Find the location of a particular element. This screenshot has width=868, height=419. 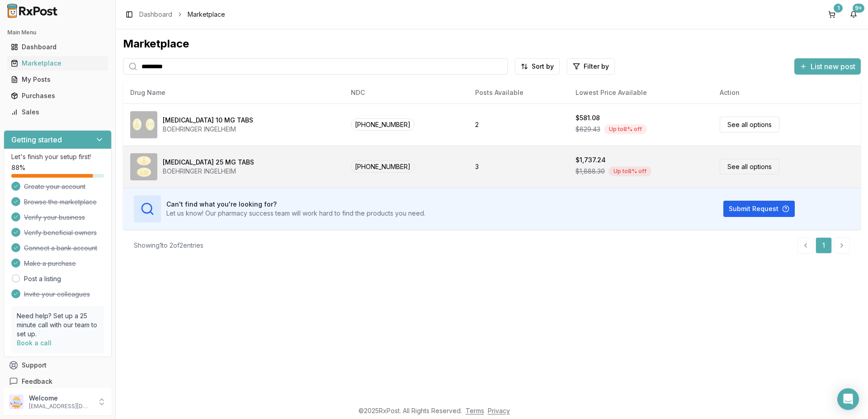

span: 88 % is located at coordinates (18, 168).